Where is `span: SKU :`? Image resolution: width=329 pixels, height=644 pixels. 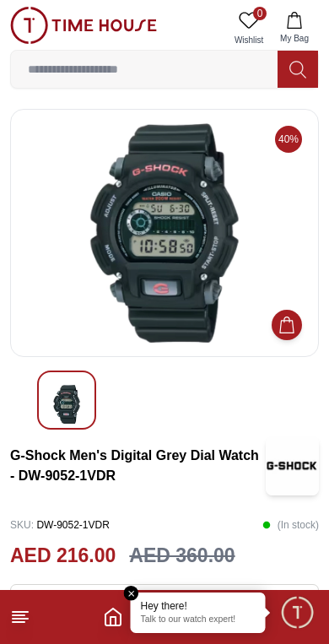 span: SKU : is located at coordinates (22, 525).